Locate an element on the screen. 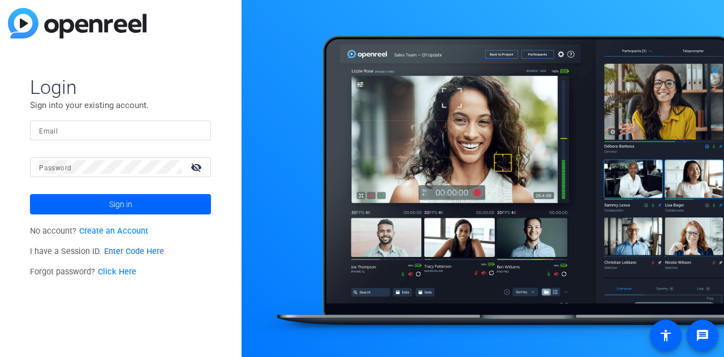  span: I have a Session ID. is located at coordinates (97, 251).